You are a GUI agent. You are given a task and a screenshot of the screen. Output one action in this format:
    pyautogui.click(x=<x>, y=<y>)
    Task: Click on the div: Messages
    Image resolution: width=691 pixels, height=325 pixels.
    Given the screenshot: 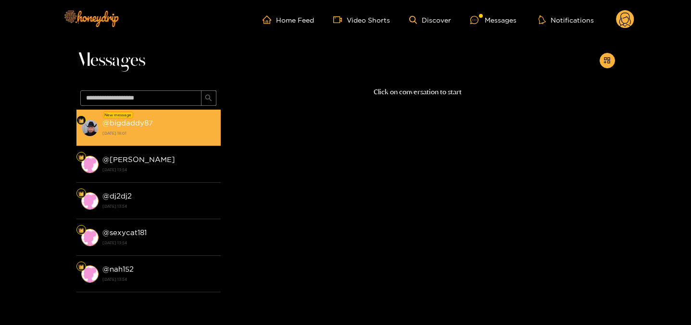 What is the action you would take?
    pyautogui.click(x=493, y=20)
    